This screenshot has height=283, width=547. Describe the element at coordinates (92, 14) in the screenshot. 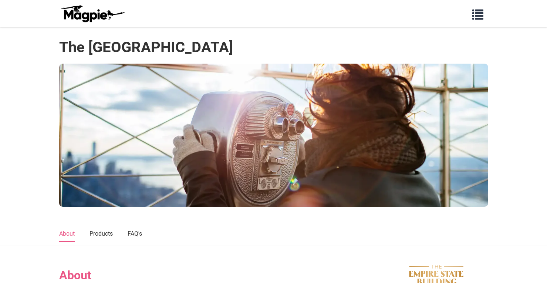

I see `img: logo-ab69f6fb50320c5b225c76a69d11143b.png` at that location.